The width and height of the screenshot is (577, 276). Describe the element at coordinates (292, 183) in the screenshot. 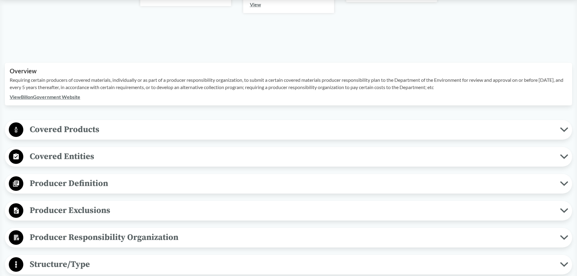

I see `span: Producer Definition` at that location.